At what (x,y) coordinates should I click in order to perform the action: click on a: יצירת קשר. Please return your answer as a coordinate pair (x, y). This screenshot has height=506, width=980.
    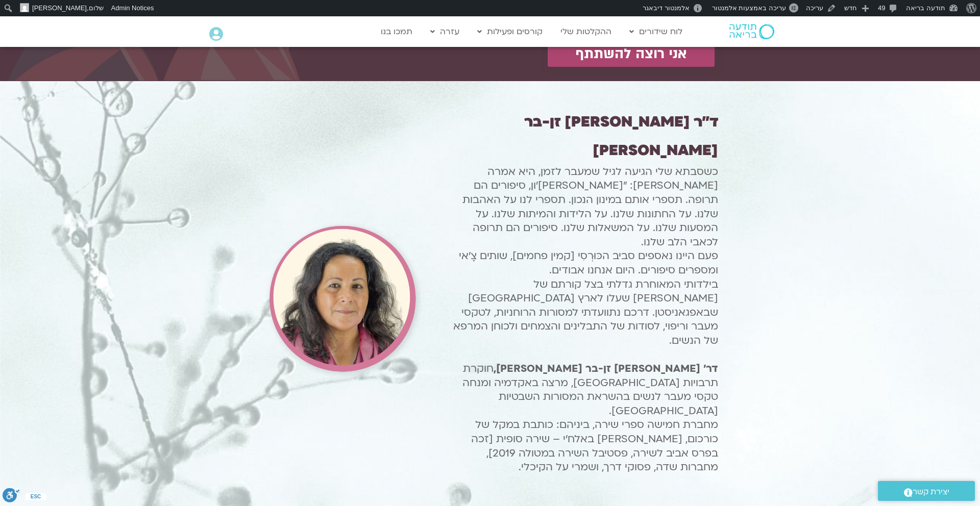
    Looking at the image, I should click on (926, 490).